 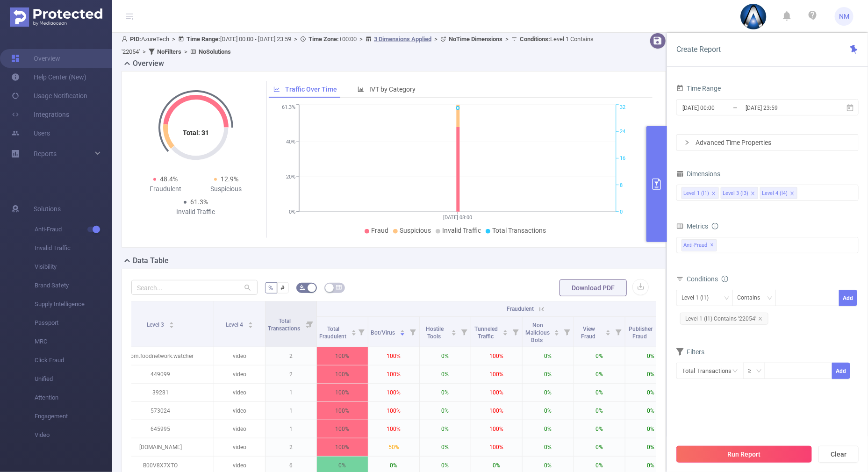 What do you see at coordinates (333, 333) in the screenshot?
I see `span: Total Fraudulent` at bounding box center [333, 333].